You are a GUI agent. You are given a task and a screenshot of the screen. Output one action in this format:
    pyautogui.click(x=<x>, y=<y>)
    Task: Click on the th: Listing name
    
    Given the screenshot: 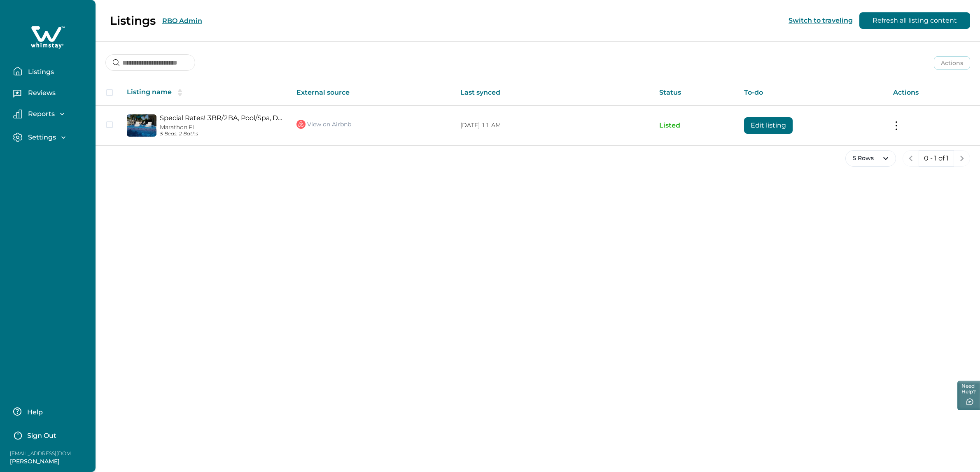 What is the action you would take?
    pyautogui.click(x=205, y=92)
    